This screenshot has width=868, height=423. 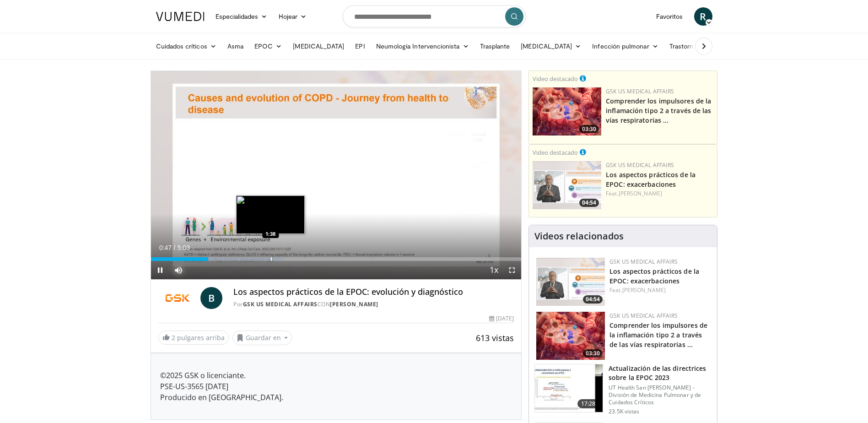 What do you see at coordinates (178, 270) in the screenshot?
I see `button: Mute` at bounding box center [178, 270].